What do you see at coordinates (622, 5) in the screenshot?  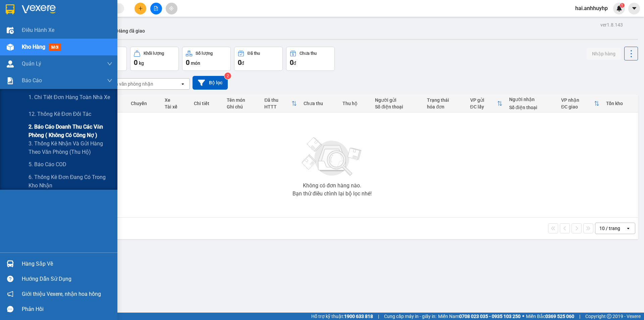 I see `sup: 1` at bounding box center [622, 5].